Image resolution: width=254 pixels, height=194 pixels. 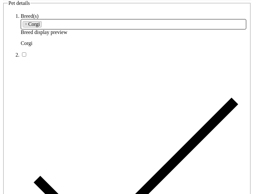 I want to click on li: Breed display preview, so click(x=133, y=30).